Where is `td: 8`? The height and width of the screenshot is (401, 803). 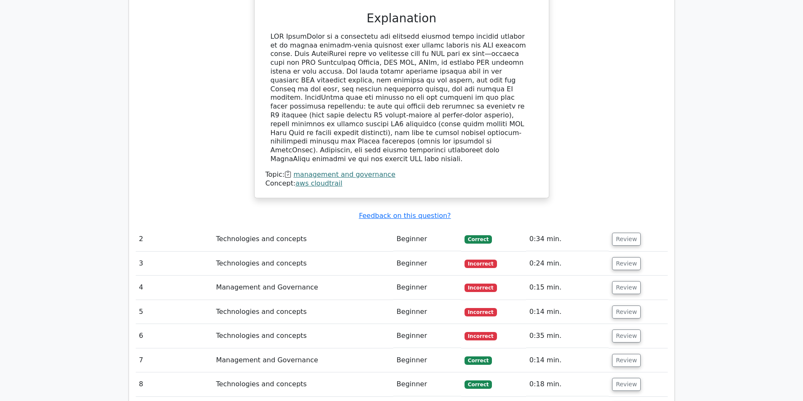
td: 8 is located at coordinates (174, 385).